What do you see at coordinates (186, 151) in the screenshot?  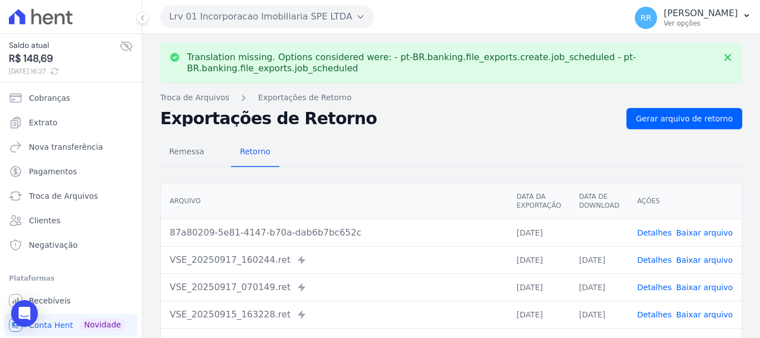 I see `span: Remessa` at bounding box center [186, 151].